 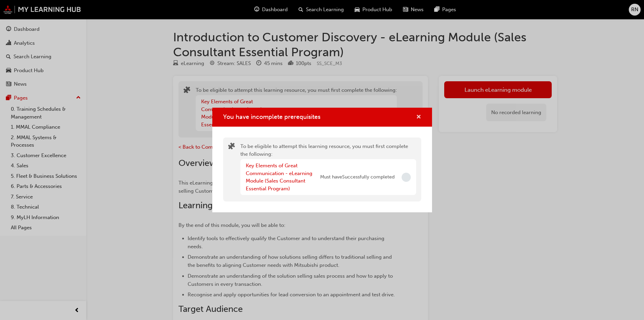 What do you see at coordinates (328, 169) in the screenshot?
I see `div: To be eligible to attempt this learning resource, you must first complete the following:` at bounding box center [328, 169].